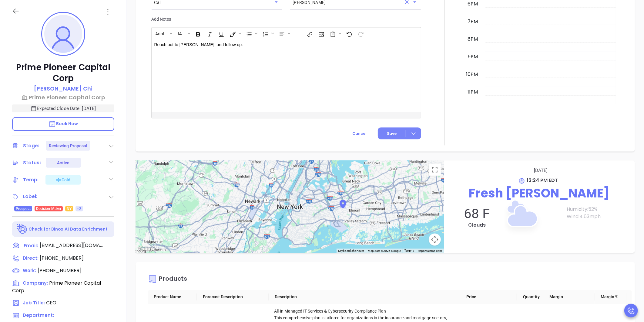 This screenshot has width=644, height=322. I want to click on th: Product Name, so click(172, 297).